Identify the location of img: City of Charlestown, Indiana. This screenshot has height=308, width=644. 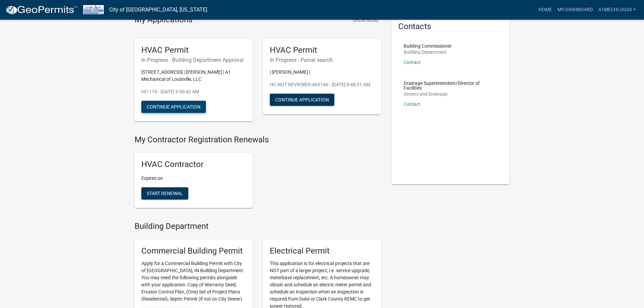
(93, 10).